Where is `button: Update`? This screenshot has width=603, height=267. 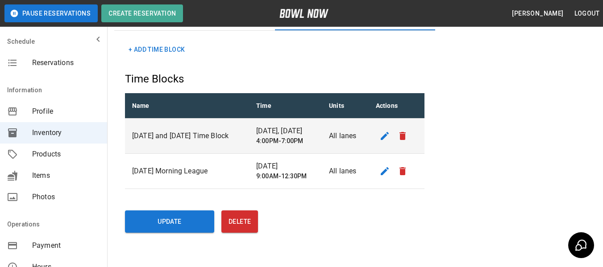 button: Update is located at coordinates (170, 222).